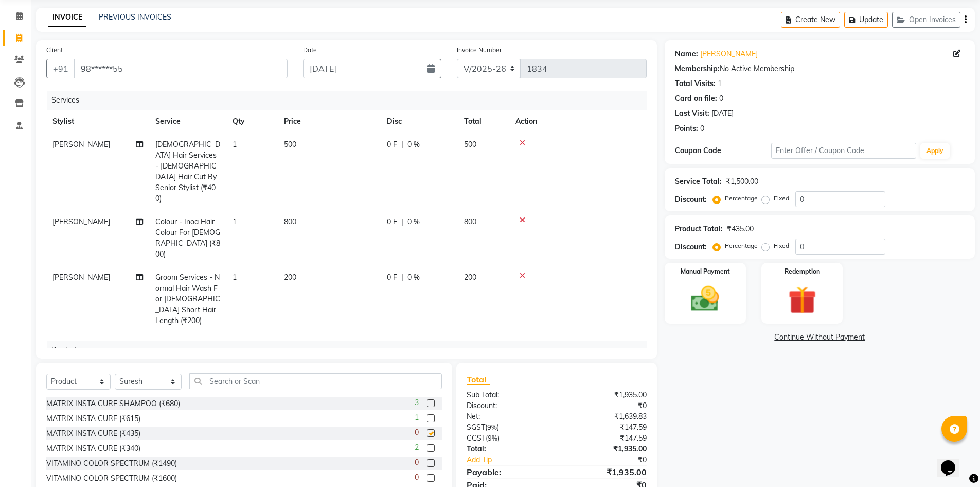  What do you see at coordinates (479, 379) in the screenshot?
I see `span: Total` at bounding box center [479, 379].